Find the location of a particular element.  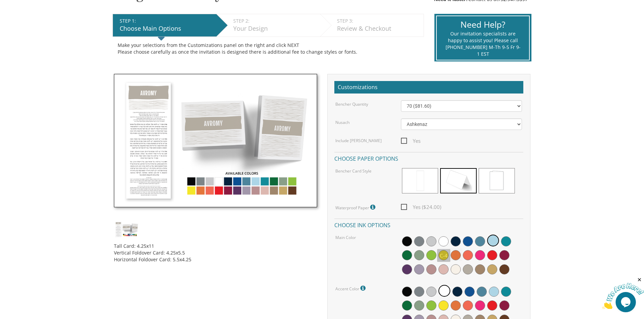

label: Accent Color is located at coordinates (351, 288).